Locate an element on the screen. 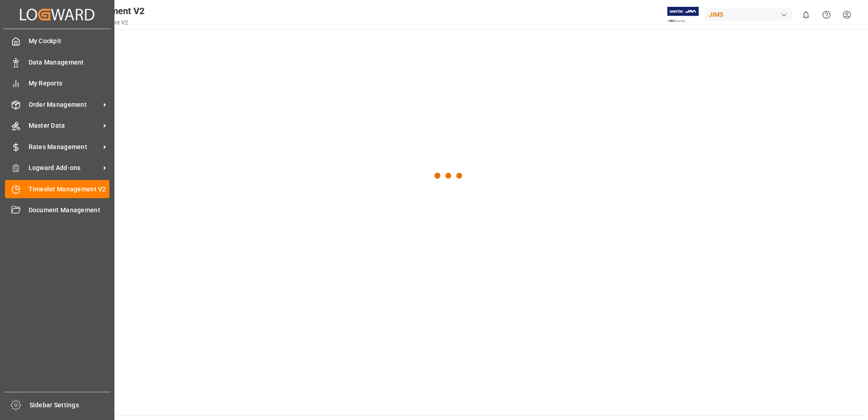 The image size is (868, 420). a: My Cockpit is located at coordinates (57, 41).